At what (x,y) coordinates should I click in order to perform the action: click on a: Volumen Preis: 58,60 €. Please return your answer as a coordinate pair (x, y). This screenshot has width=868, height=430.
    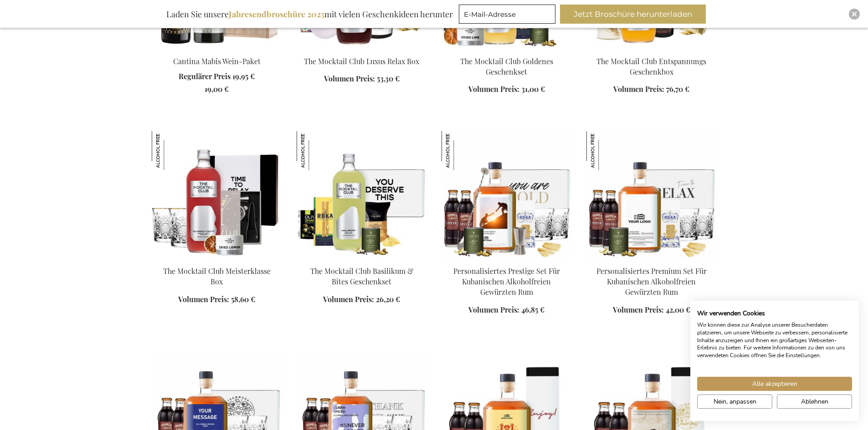
    Looking at the image, I should click on (216, 299).